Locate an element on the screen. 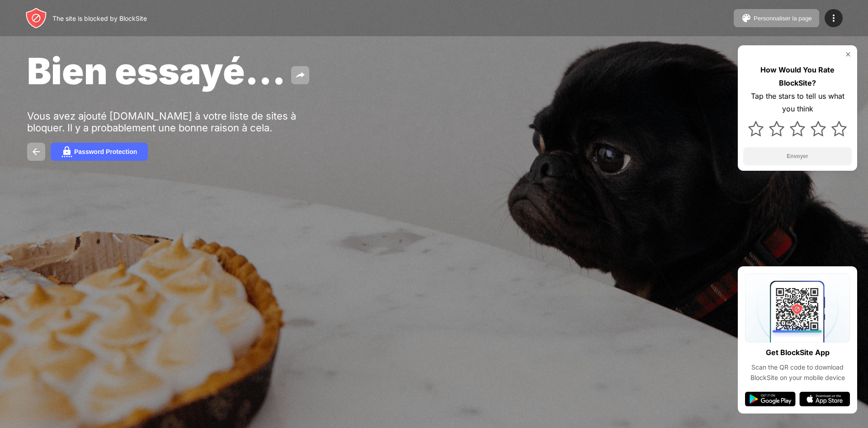  img: google-play.svg is located at coordinates (770, 399).